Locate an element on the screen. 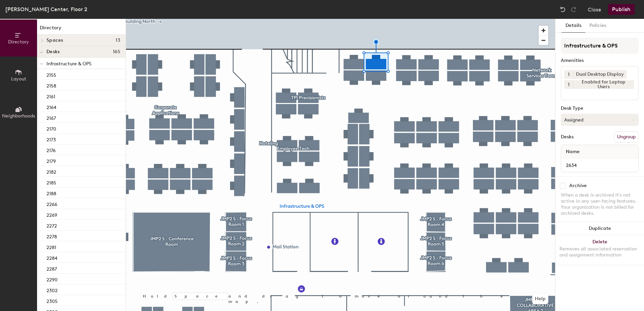  p: 2158 is located at coordinates (51, 85).